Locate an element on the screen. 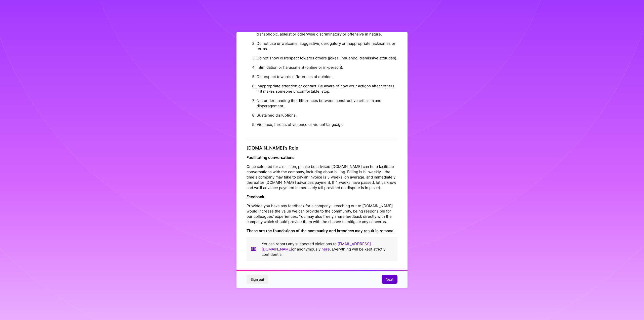  span: Sign out is located at coordinates (257, 280).